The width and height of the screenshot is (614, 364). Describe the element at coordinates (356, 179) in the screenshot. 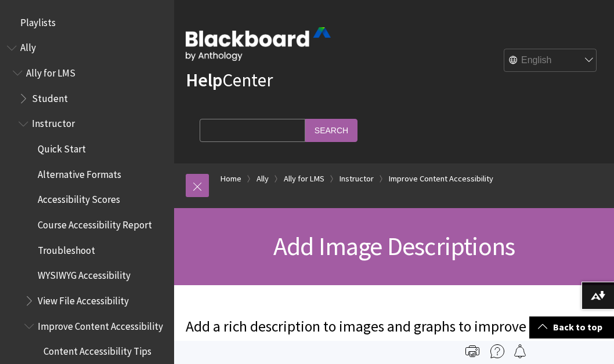

I see `a: Instructor` at that location.